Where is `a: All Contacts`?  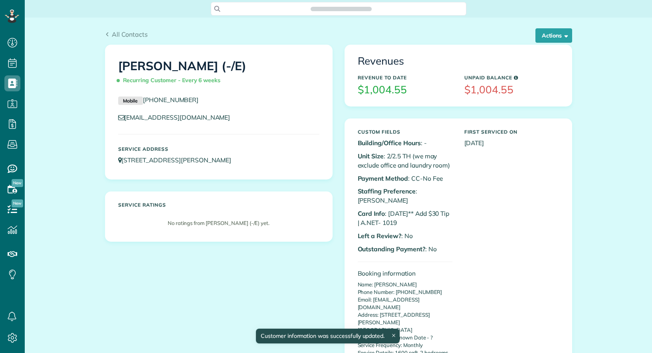 a: All Contacts is located at coordinates (127, 34).